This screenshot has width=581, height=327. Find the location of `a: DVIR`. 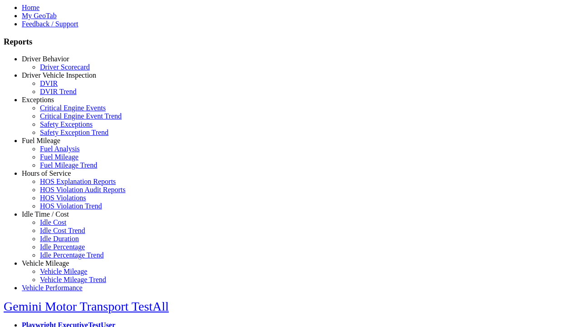

a: DVIR is located at coordinates (49, 83).